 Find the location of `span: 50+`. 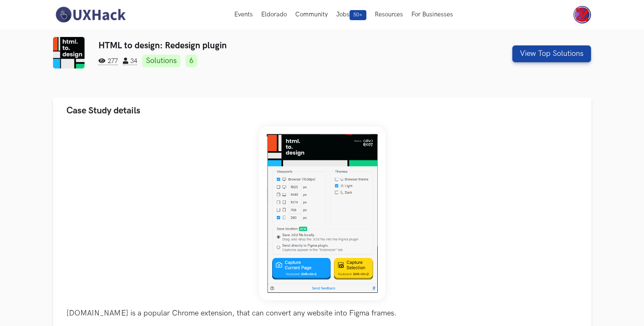

span: 50+ is located at coordinates (358, 15).